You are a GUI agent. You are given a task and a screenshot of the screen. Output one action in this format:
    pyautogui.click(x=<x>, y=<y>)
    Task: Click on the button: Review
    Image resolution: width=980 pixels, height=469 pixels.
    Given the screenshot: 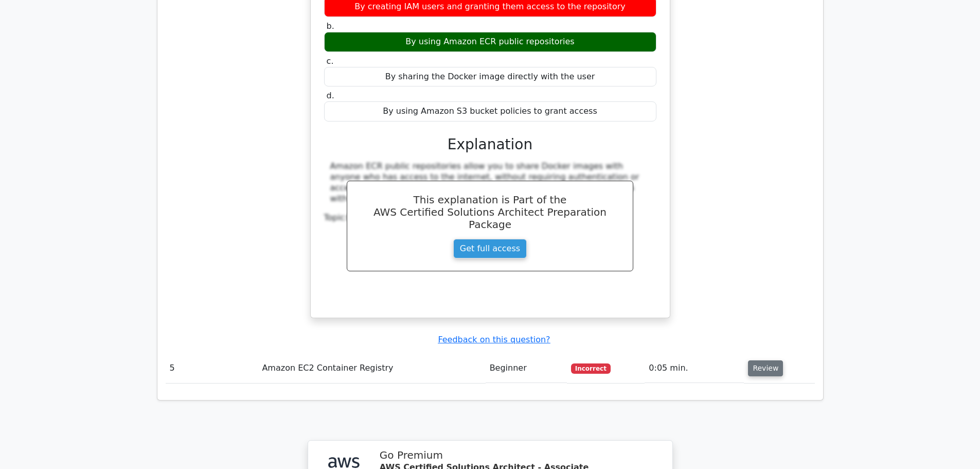 What is the action you would take?
    pyautogui.click(x=765, y=368)
    